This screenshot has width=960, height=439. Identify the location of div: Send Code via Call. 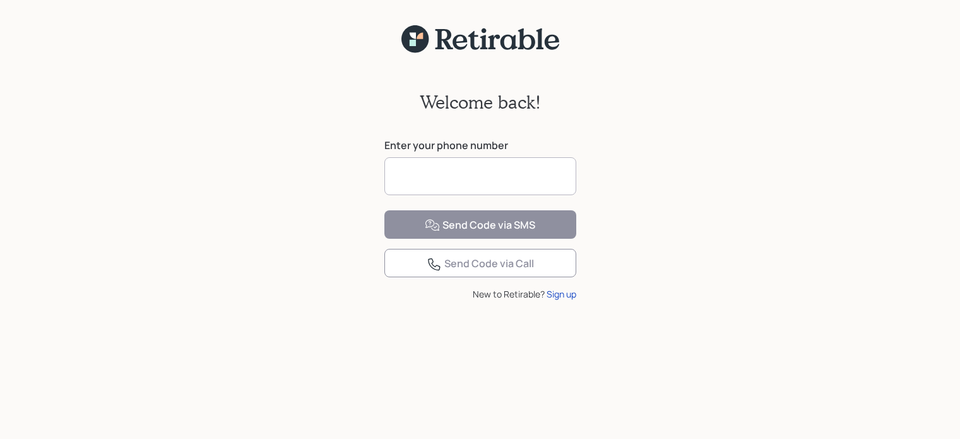
(480, 264).